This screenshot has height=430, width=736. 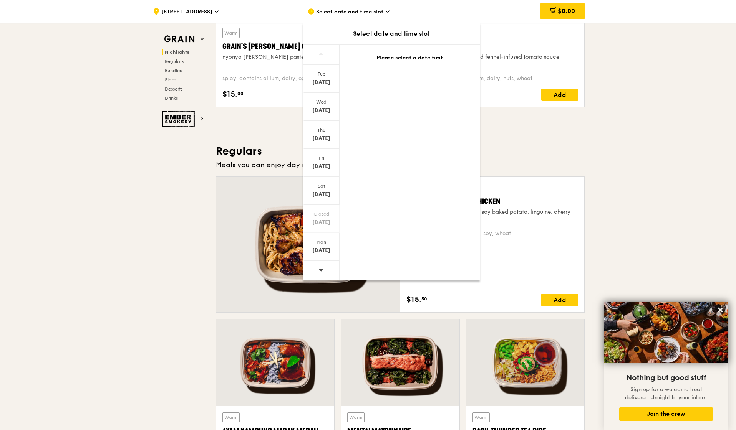 What do you see at coordinates (391, 34) in the screenshot?
I see `div: Select date and time slot` at bounding box center [391, 34].